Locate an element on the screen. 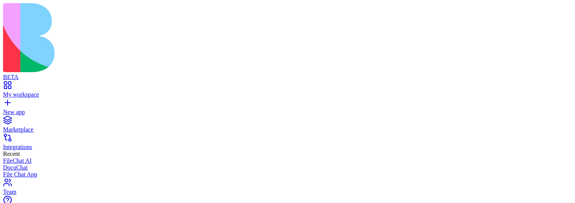  div: BETA is located at coordinates (287, 77).